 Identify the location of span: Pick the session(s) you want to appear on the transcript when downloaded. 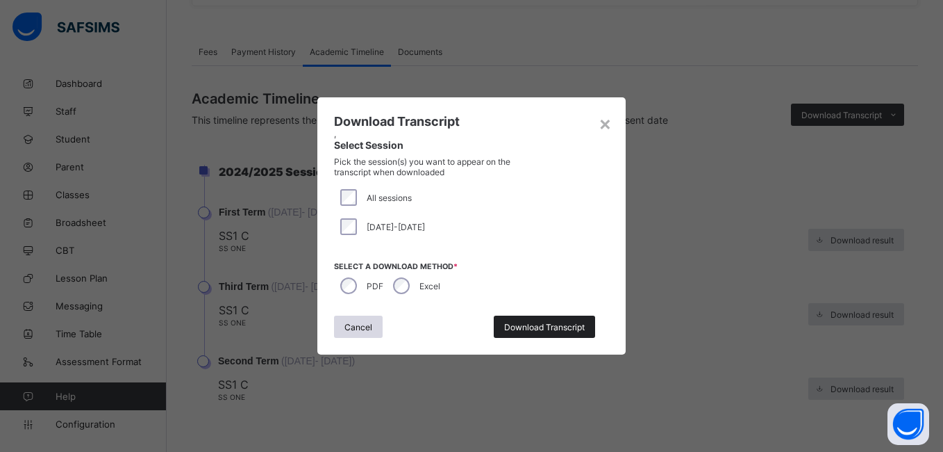
(427, 167).